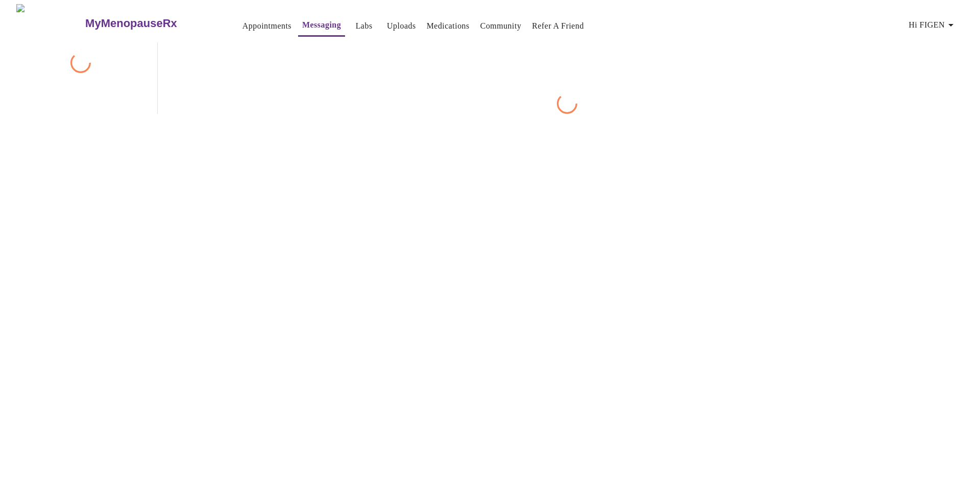 Image resolution: width=980 pixels, height=494 pixels. What do you see at coordinates (151, 24) in the screenshot?
I see `a: MyMenopauseRx` at bounding box center [151, 24].